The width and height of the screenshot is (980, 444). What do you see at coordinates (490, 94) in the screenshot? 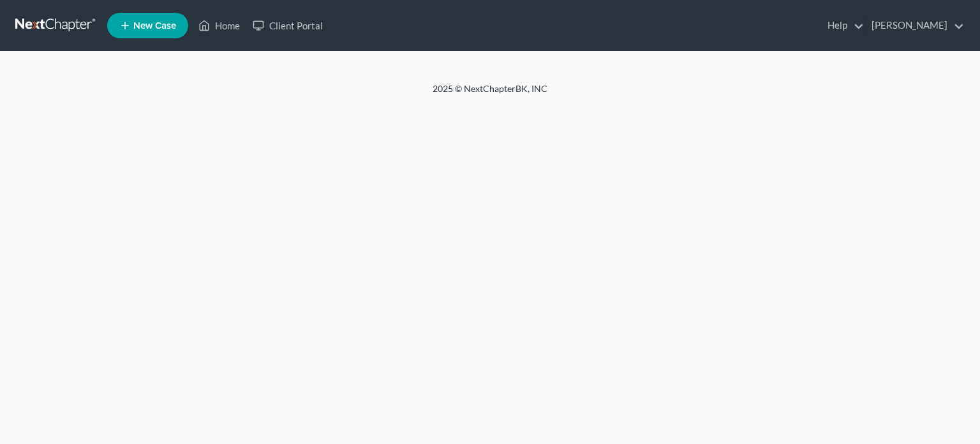
I see `div: 2025 © NextChapterBK, INC` at bounding box center [490, 94].